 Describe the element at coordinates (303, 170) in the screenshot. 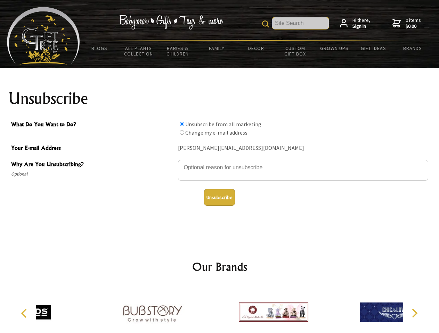

I see `textarea: Why Are You Unsubscribing?` at that location.